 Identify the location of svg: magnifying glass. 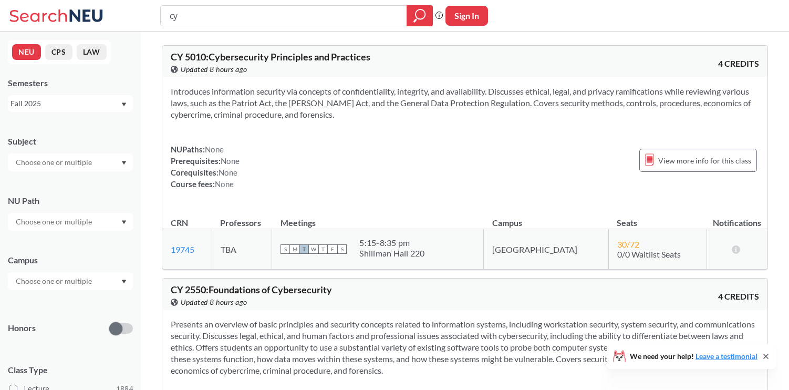
(420, 16).